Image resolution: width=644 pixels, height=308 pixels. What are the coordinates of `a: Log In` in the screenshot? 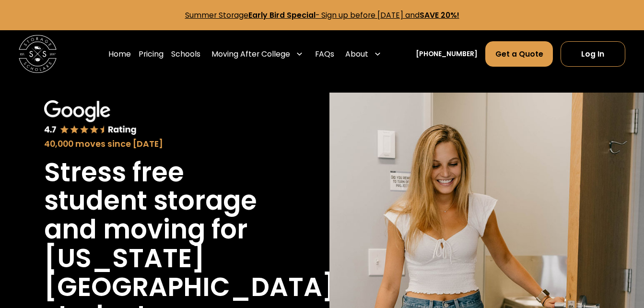 It's located at (593, 54).